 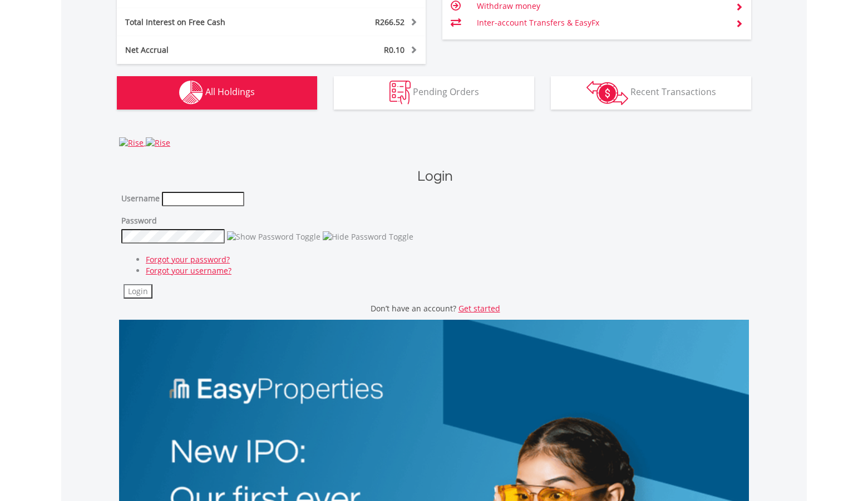 What do you see at coordinates (673, 92) in the screenshot?
I see `span: Recent Transactions` at bounding box center [673, 92].